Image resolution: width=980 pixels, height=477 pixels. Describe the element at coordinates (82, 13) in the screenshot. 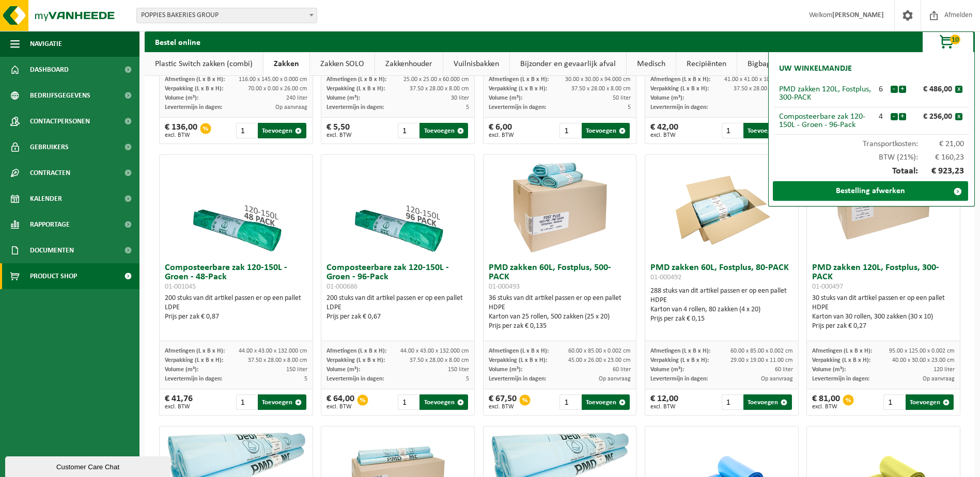

I see `div: Customer Care Chat` at that location.